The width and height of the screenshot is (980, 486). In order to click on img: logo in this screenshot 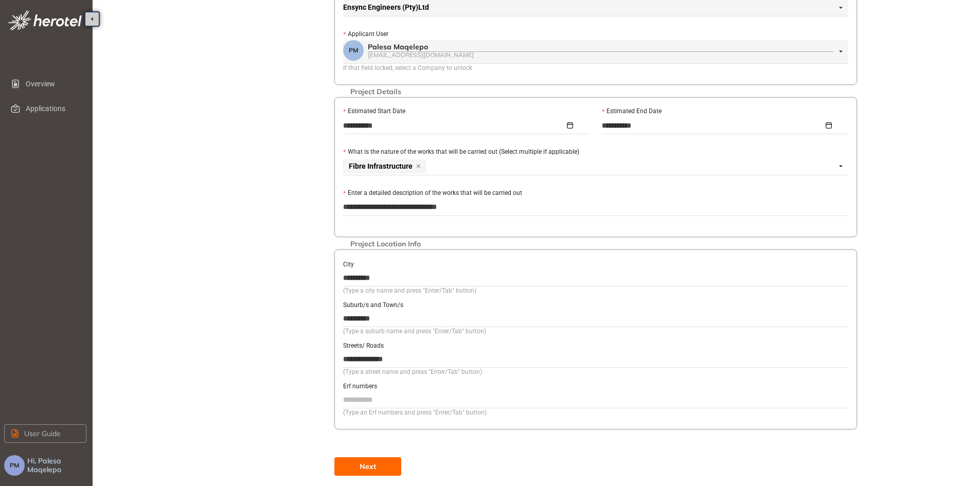, I will do `click(45, 20)`.